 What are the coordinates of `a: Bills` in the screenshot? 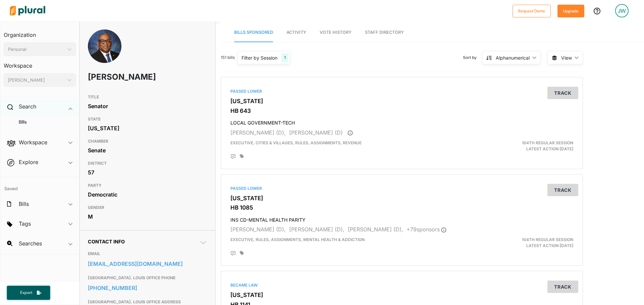 It's located at (41, 122).